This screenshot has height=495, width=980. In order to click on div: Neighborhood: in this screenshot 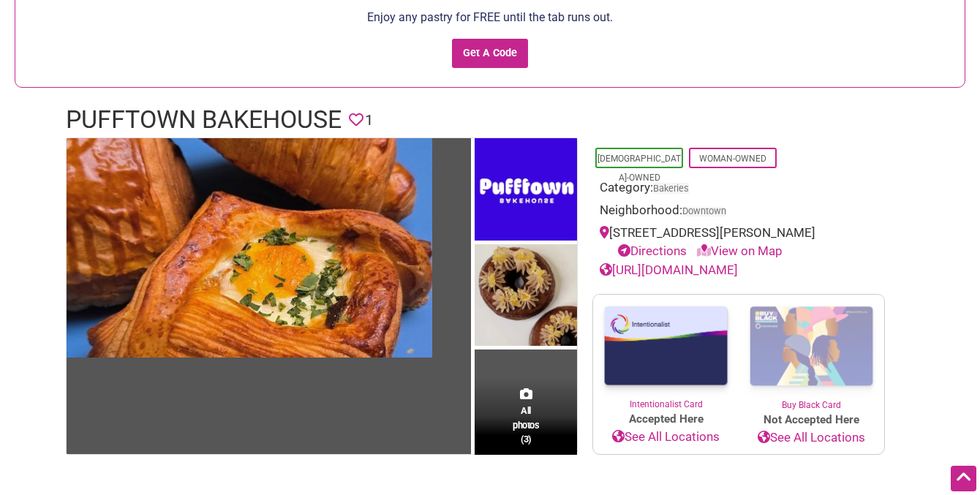, I will do `click(739, 212)`.